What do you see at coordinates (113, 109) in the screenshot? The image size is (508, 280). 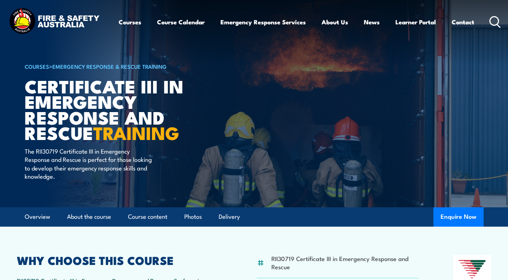 I see `h1: Certificate III in Emergency Response and Rescue` at bounding box center [113, 109].